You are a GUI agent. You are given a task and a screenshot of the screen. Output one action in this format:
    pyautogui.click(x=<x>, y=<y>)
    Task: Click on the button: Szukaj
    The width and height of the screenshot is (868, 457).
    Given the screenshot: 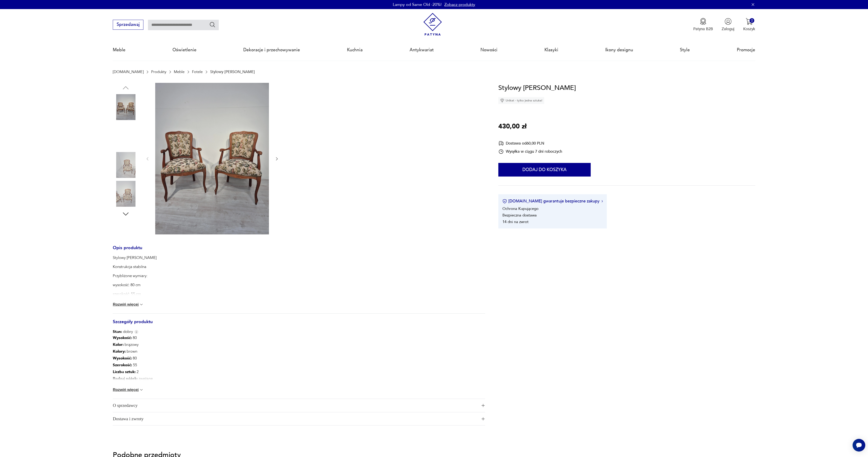 What is the action you would take?
    pyautogui.click(x=212, y=25)
    